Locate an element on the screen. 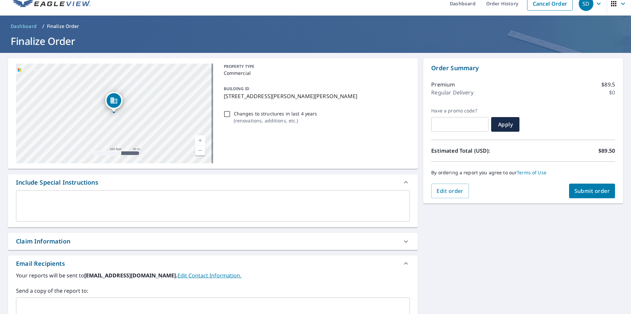  button: Apply is located at coordinates (505, 125).